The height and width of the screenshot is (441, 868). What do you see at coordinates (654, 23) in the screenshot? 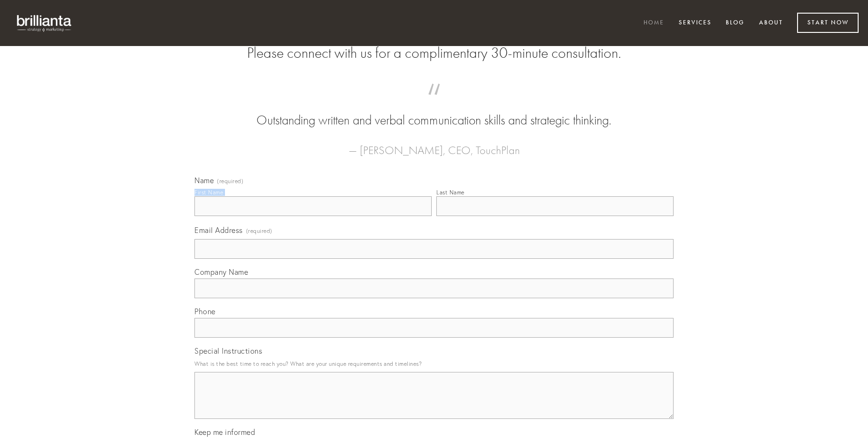
I see `a: Home` at bounding box center [654, 23].